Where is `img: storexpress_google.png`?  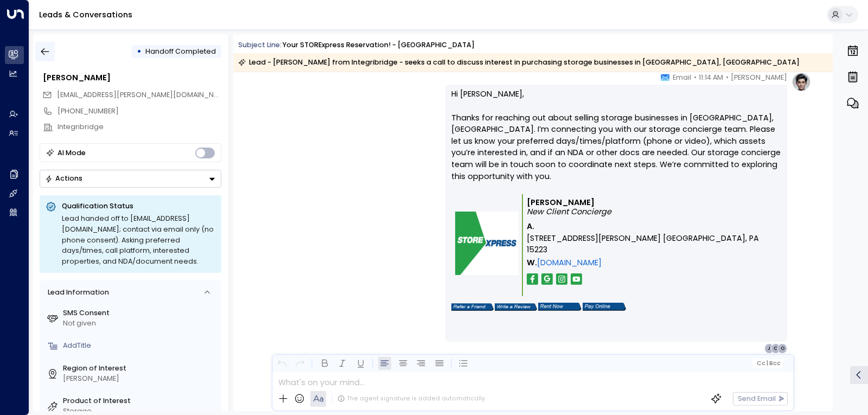
img: storexpress_google.png is located at coordinates (547, 279).